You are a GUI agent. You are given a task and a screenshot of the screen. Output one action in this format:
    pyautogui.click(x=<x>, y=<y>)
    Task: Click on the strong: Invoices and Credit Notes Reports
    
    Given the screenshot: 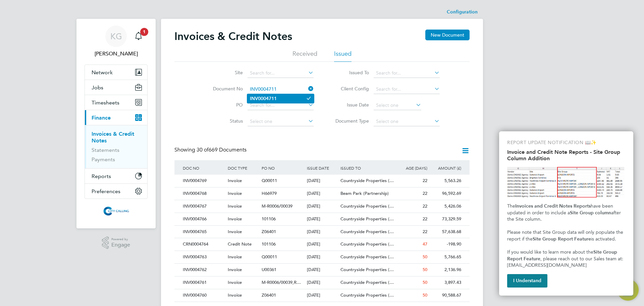 What is the action you would take?
    pyautogui.click(x=553, y=206)
    